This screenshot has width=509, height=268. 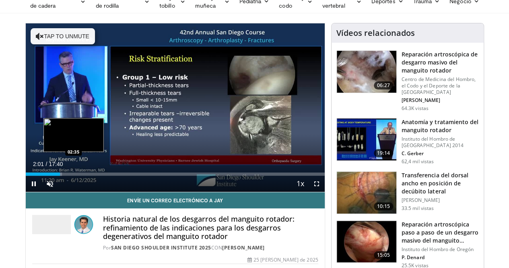 I want to click on font: C. Gerber, so click(x=412, y=153).